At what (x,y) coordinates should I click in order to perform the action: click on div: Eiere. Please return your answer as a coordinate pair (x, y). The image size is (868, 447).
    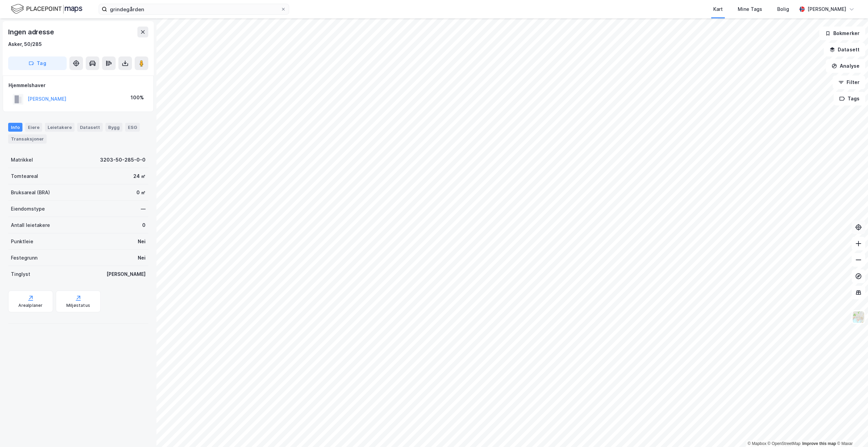
    Looking at the image, I should click on (33, 127).